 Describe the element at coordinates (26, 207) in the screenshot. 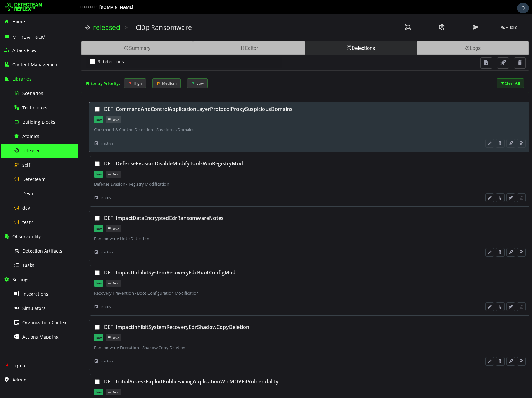

I see `span: dev` at that location.